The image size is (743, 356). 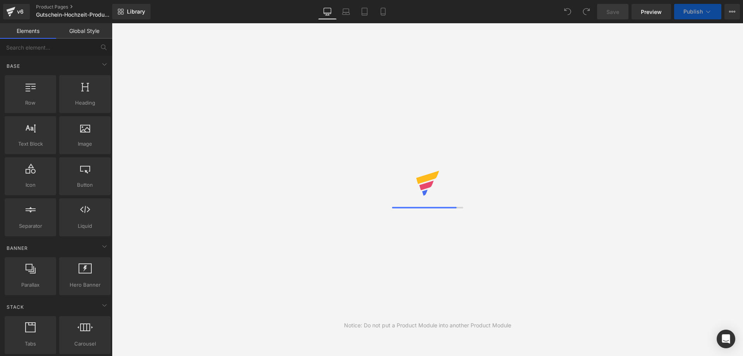 What do you see at coordinates (84, 31) in the screenshot?
I see `a: Global Style` at bounding box center [84, 31].